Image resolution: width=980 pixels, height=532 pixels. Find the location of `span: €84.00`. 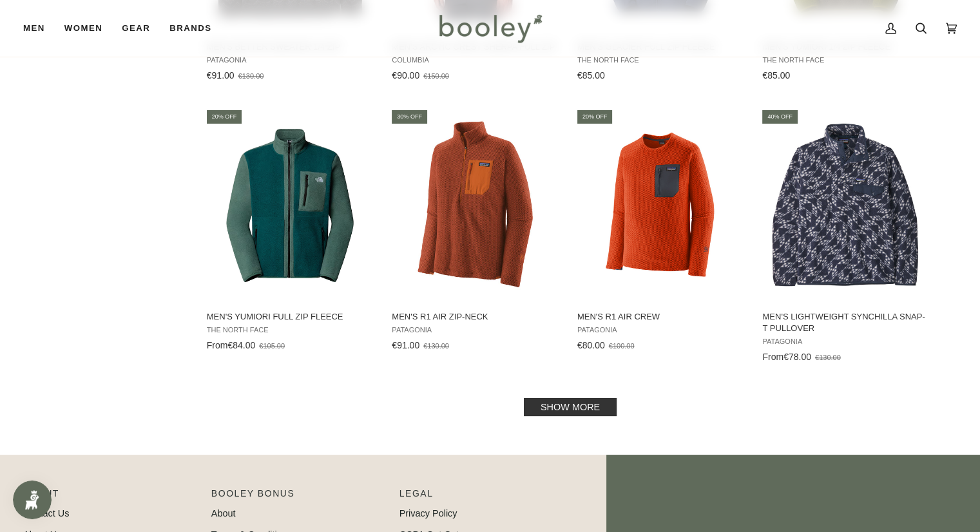

span: €84.00 is located at coordinates (241, 345).